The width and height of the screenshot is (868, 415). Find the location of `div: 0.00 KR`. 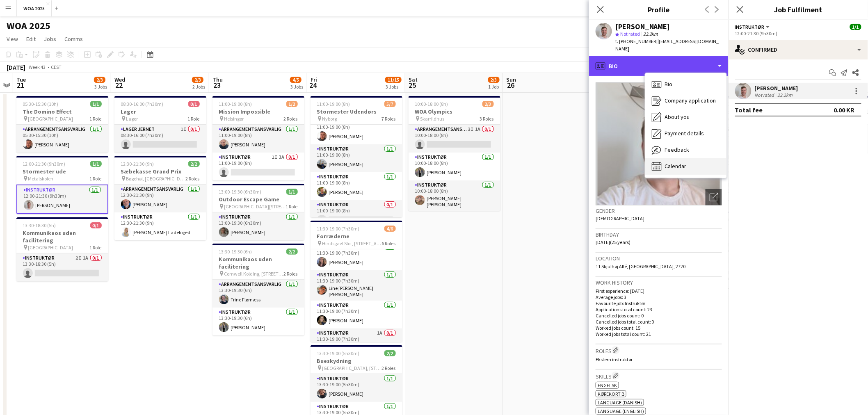

div: 0.00 KR is located at coordinates (844, 110).